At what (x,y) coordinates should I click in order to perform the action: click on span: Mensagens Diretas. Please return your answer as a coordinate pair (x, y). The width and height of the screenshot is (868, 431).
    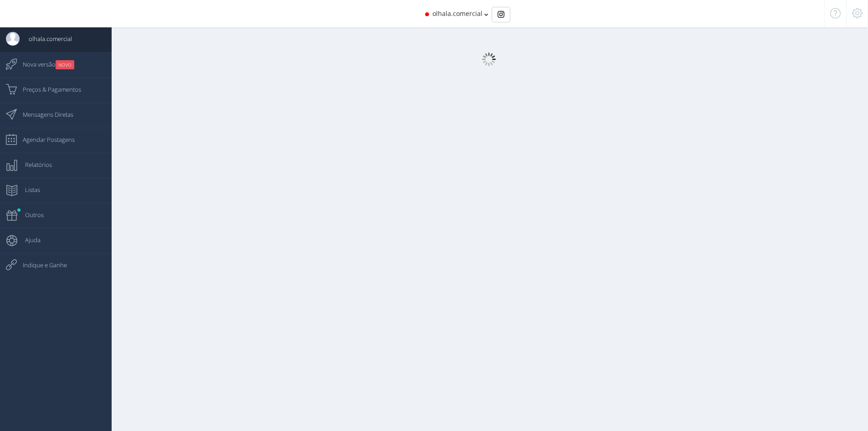
    Looking at the image, I should click on (43, 114).